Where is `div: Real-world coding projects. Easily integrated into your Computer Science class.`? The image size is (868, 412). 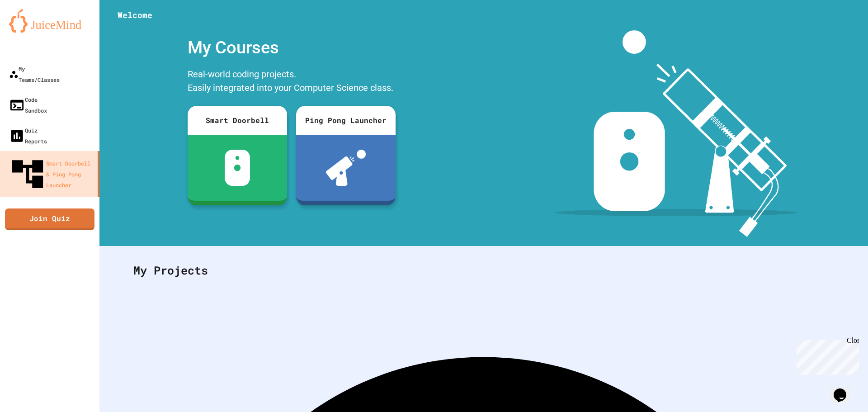
div: Real-world coding projects. Easily integrated into your Computer Science class. is located at coordinates (292, 81).